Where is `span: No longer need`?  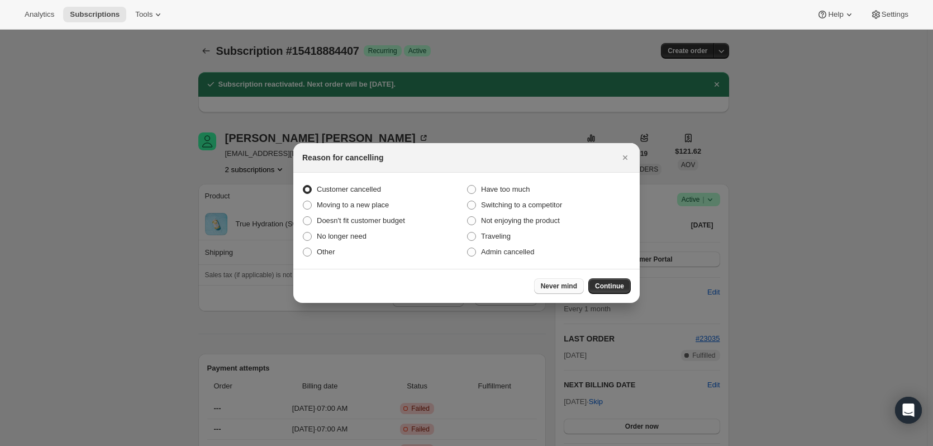 span: No longer need is located at coordinates (341, 236).